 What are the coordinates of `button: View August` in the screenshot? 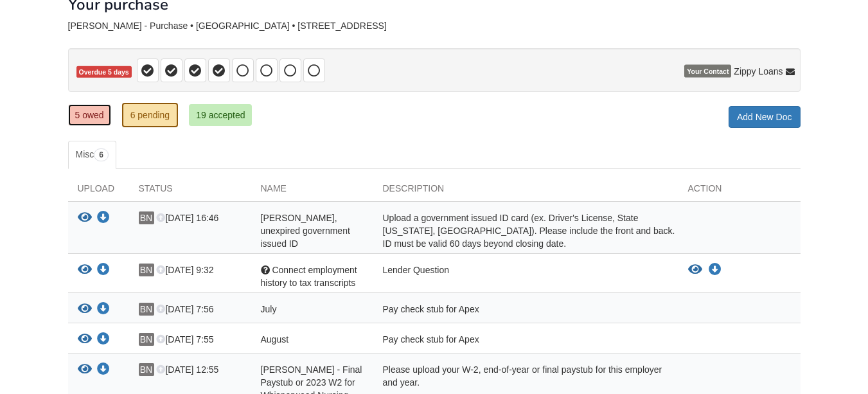 It's located at (85, 339).